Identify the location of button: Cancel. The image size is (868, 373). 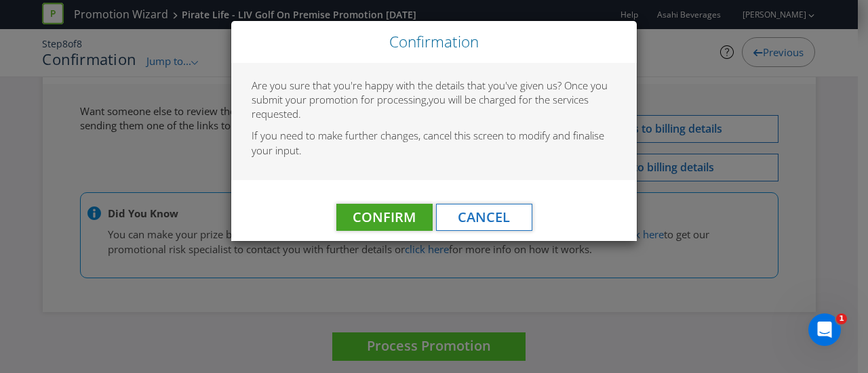
(484, 218).